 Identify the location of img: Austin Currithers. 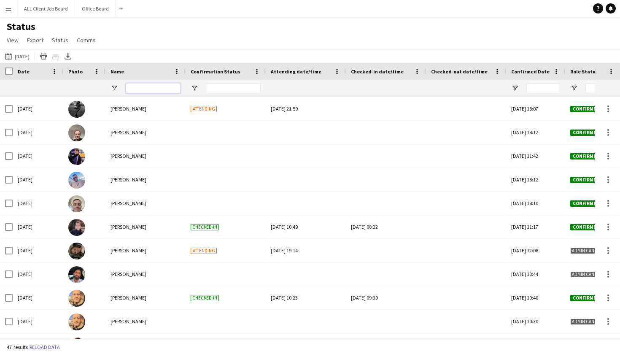
(77, 345).